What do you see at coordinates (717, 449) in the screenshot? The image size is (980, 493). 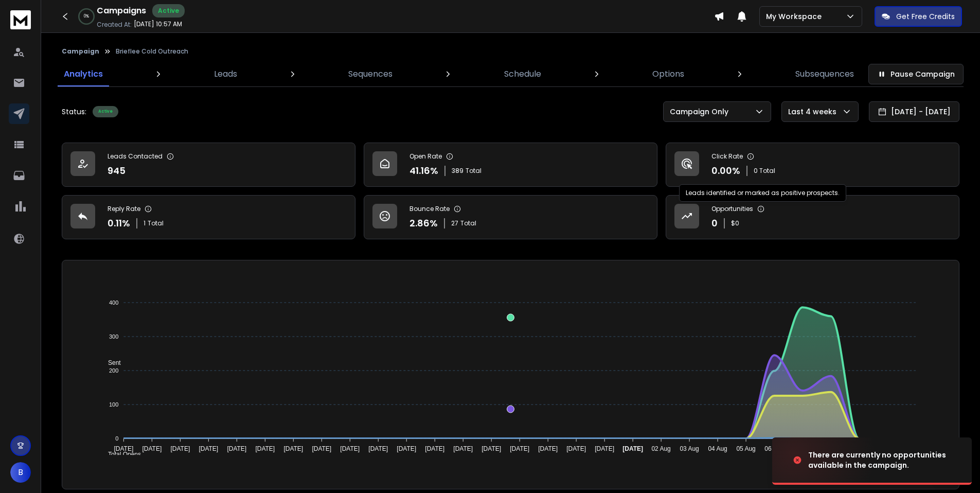 I see `tspan: 04 Aug` at bounding box center [717, 449].